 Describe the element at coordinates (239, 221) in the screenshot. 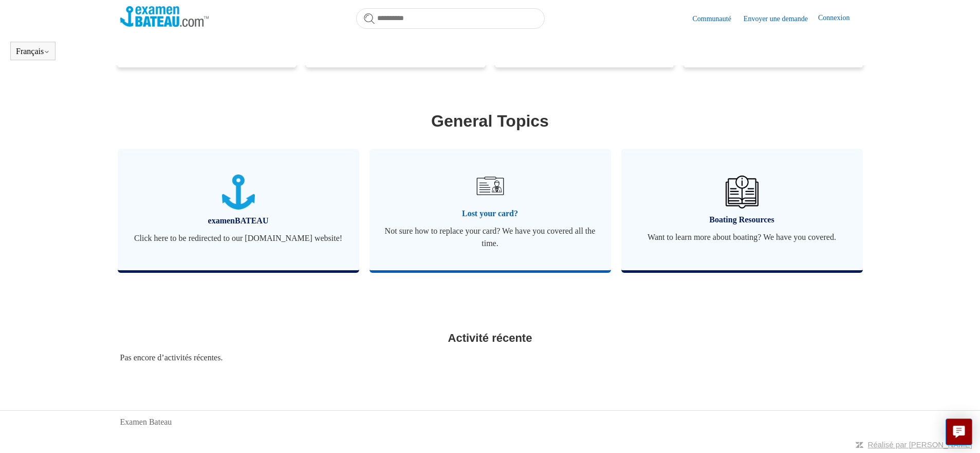

I see `span: examenBATEAU` at that location.